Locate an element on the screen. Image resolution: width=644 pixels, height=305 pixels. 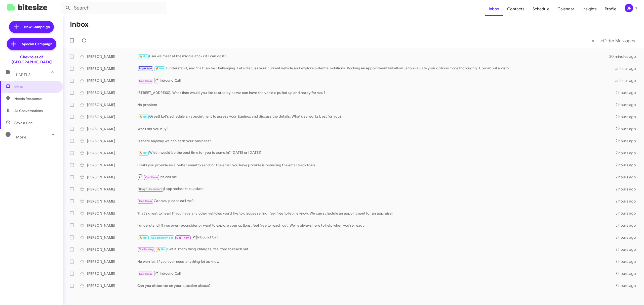
span: Insights is located at coordinates (589, 9).